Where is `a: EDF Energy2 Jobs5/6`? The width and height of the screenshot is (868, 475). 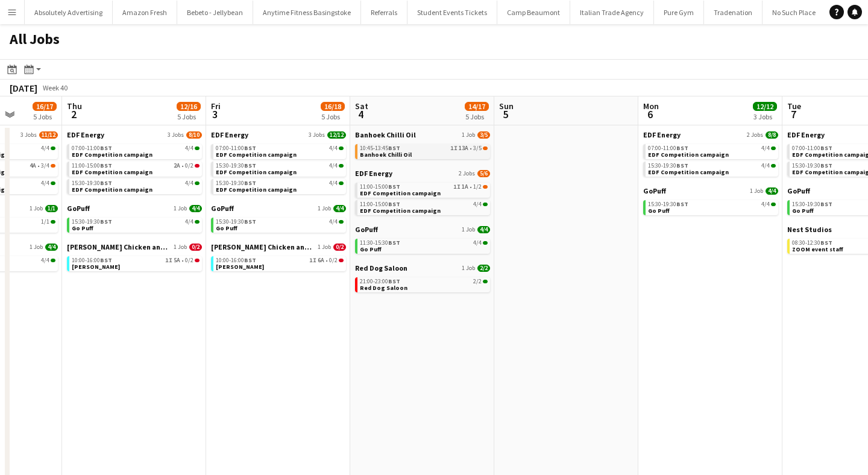 a: EDF Energy2 Jobs5/6 is located at coordinates (423, 173).